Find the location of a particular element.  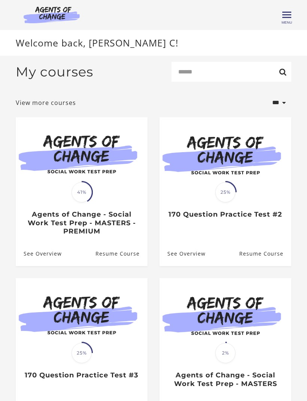

h2: My courses is located at coordinates (54, 72).